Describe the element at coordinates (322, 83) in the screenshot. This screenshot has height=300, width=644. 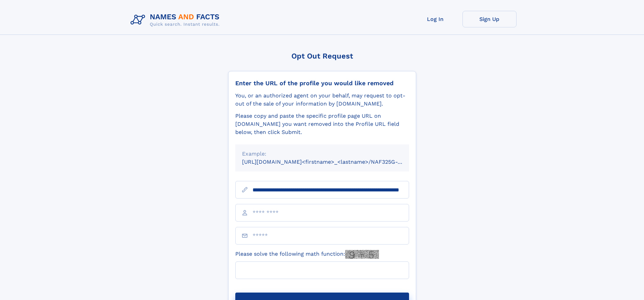
I see `div: Enter the URL of the profile you would like removed` at that location.